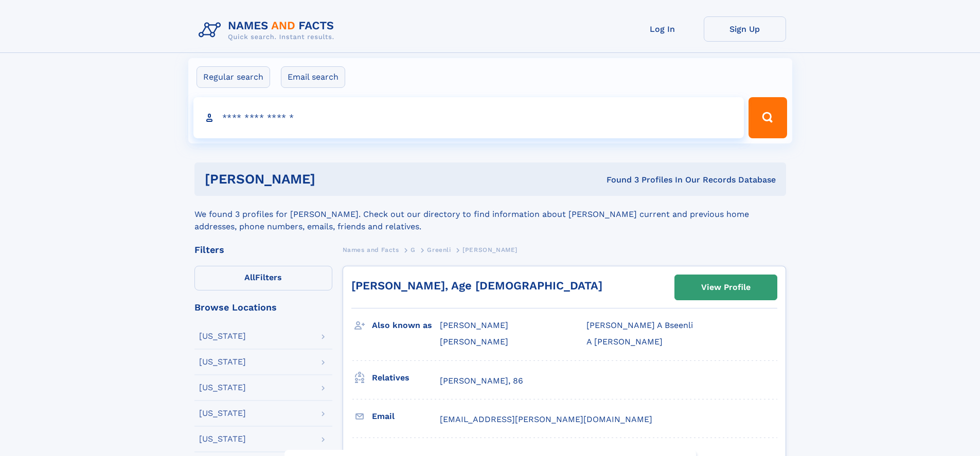 The image size is (980, 456). Describe the element at coordinates (233, 77) in the screenshot. I see `label: Regular search` at that location.